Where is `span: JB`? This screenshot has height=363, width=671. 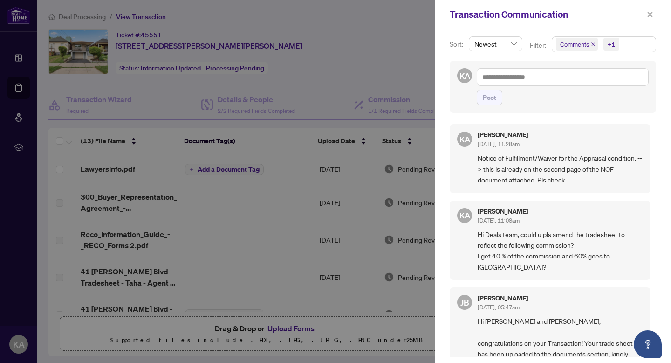
span: JB is located at coordinates (465, 302).